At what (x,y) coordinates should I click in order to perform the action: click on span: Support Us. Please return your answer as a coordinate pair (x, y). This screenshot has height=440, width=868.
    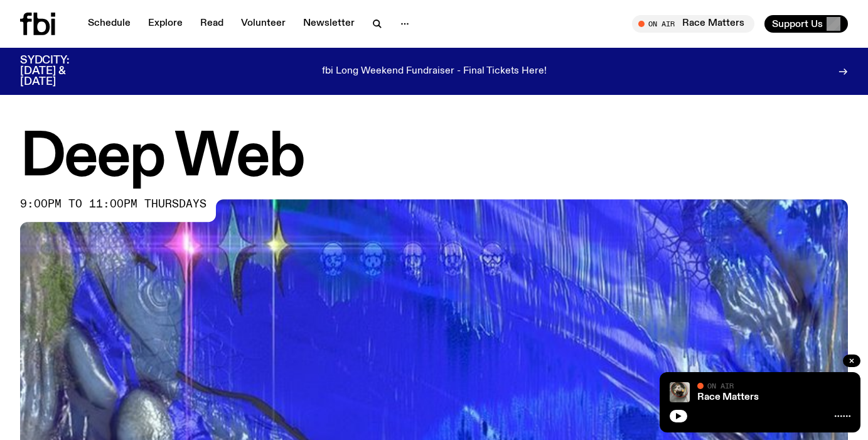
    Looking at the image, I should click on (797, 24).